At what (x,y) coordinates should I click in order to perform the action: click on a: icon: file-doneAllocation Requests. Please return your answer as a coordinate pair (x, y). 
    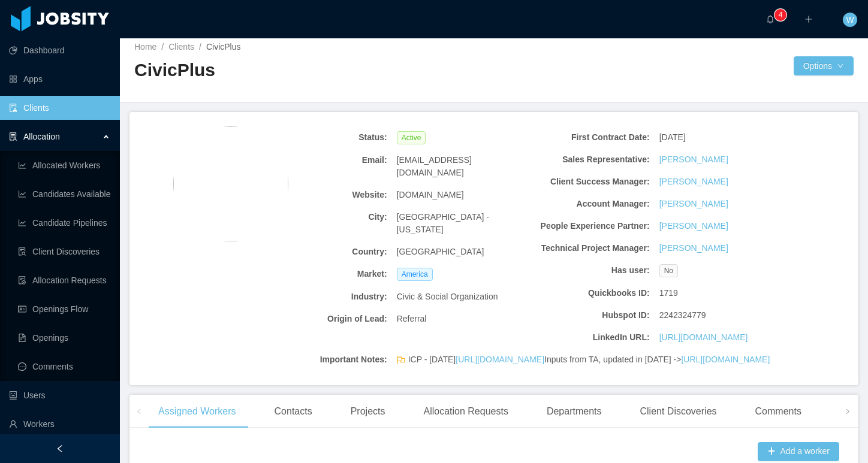
    Looking at the image, I should click on (64, 281).